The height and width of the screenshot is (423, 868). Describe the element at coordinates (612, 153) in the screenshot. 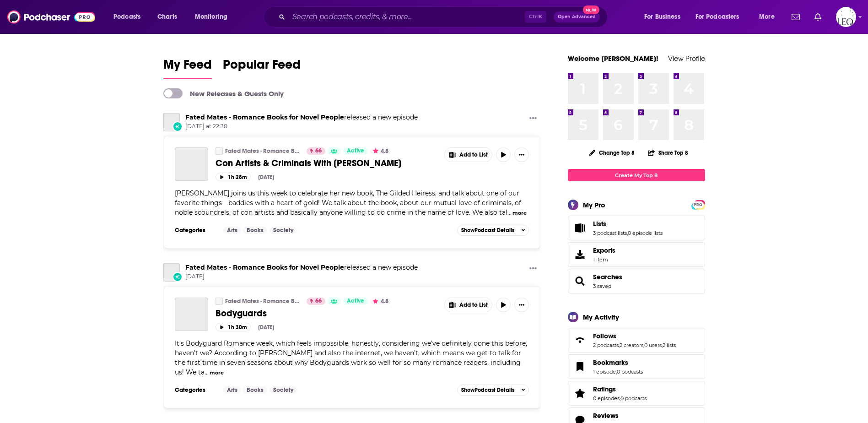

I see `button: Change Top 8` at that location.